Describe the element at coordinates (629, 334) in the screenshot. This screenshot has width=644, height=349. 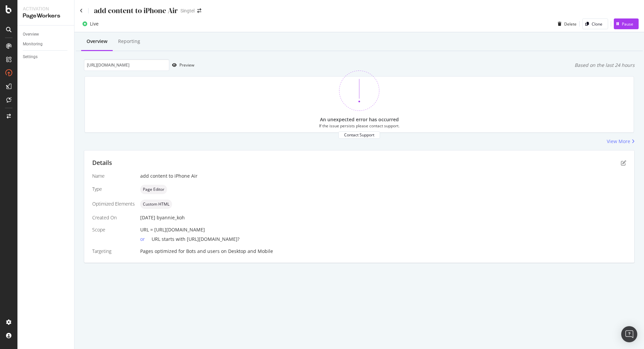
I see `div: Open Intercom Messenger` at that location.